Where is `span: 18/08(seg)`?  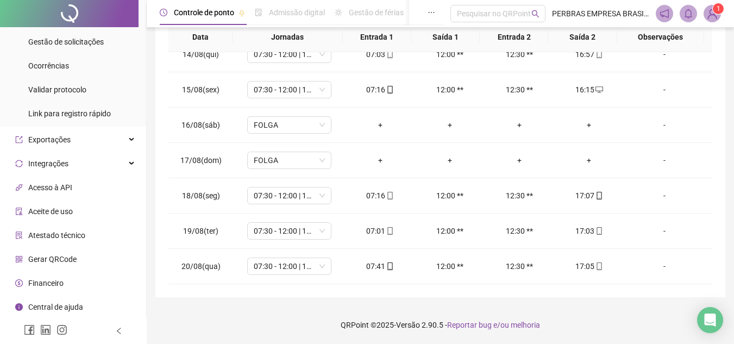
span: 18/08(seg) is located at coordinates (201, 196).